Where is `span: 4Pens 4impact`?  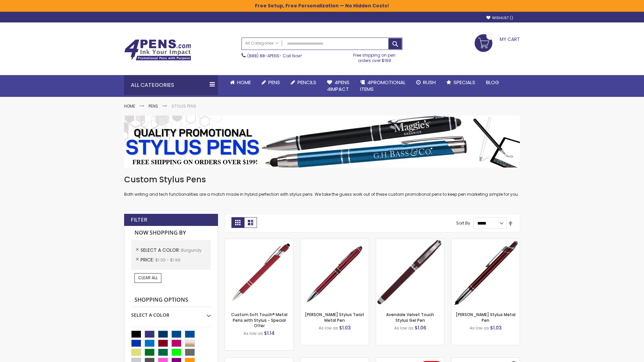
span: 4Pens 4impact is located at coordinates (338, 86).